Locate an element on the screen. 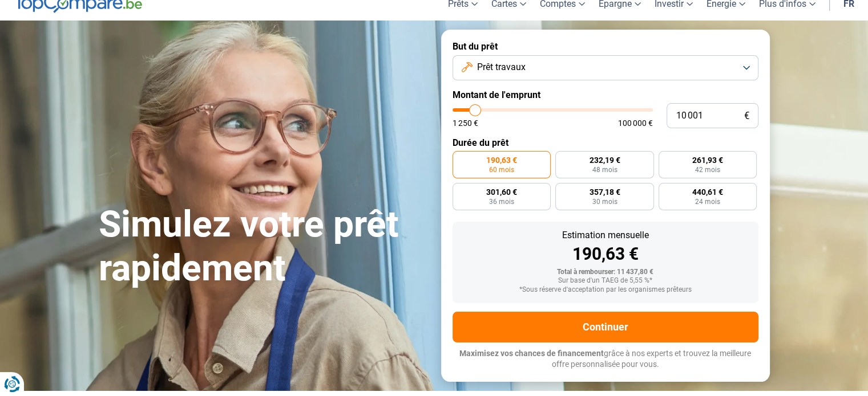  span: 24 mois is located at coordinates (708, 202).